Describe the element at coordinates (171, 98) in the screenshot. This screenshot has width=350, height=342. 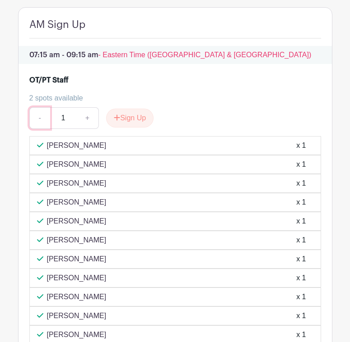
I see `div: 2 spots available` at that location.